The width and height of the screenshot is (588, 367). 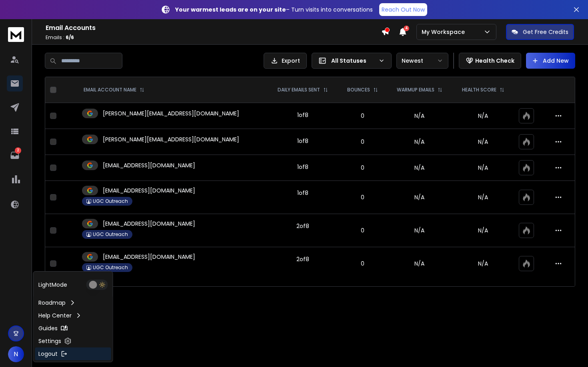 What do you see at coordinates (286, 61) in the screenshot?
I see `button: Export` at bounding box center [286, 61].